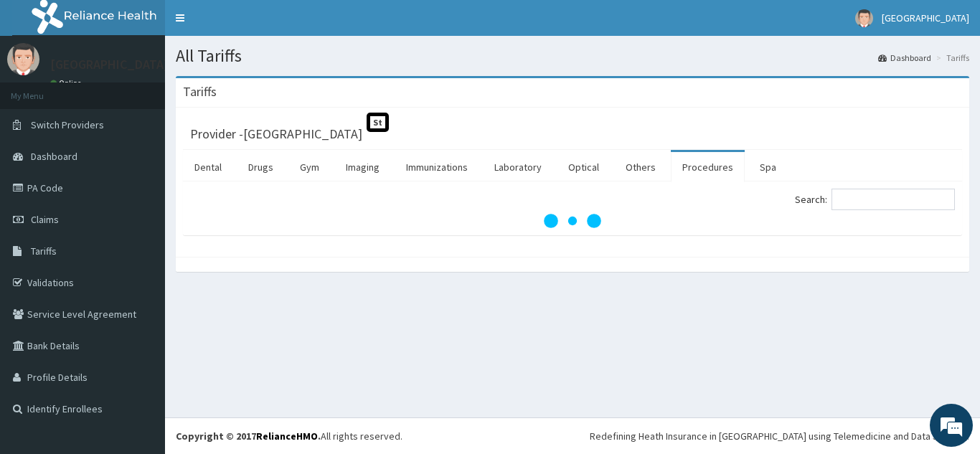 The height and width of the screenshot is (454, 980). What do you see at coordinates (287, 437) in the screenshot?
I see `a: RelianceHMO` at bounding box center [287, 437].